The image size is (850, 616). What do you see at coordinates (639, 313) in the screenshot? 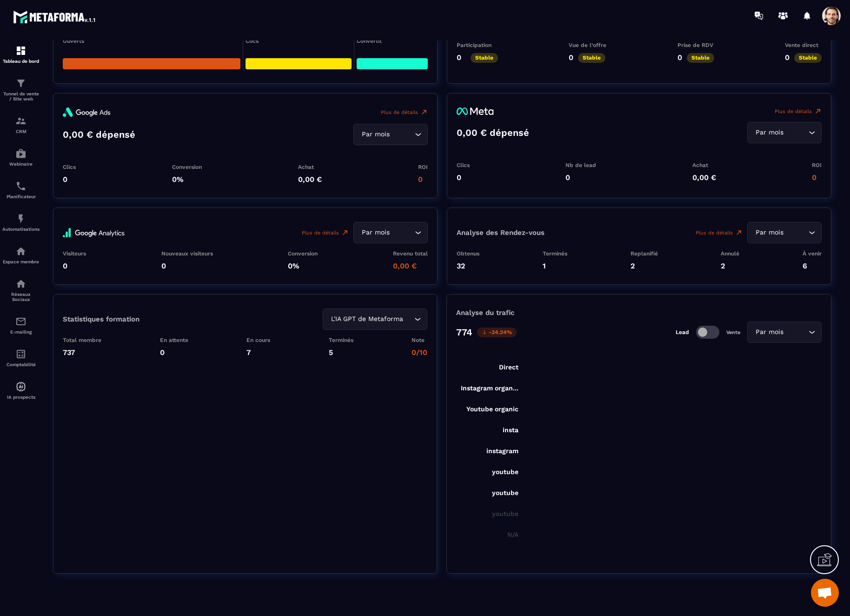
I see `p: Analyse du trafic` at bounding box center [639, 313].